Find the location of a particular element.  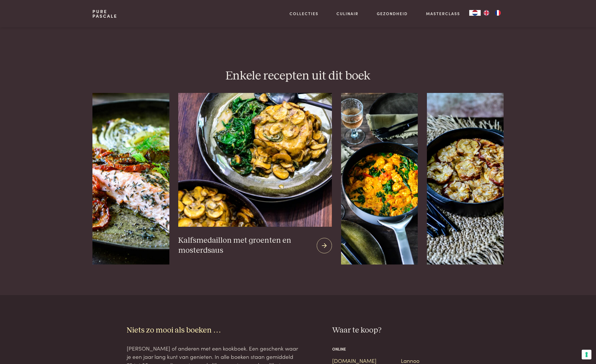

div: Language is located at coordinates (475, 13).